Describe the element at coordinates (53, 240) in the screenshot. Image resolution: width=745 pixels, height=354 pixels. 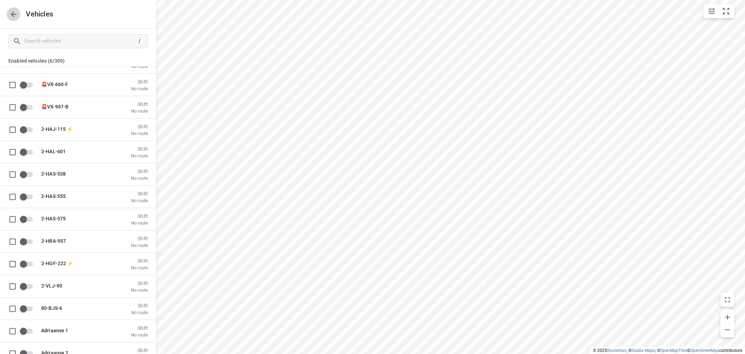
I see `span: 2-HBA-957` at that location.